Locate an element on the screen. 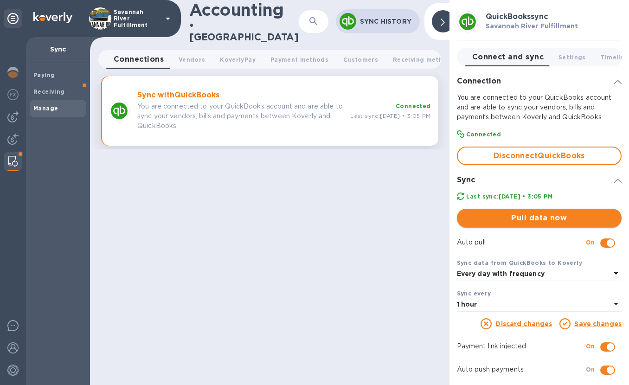  b: Sync every is located at coordinates (474, 293).